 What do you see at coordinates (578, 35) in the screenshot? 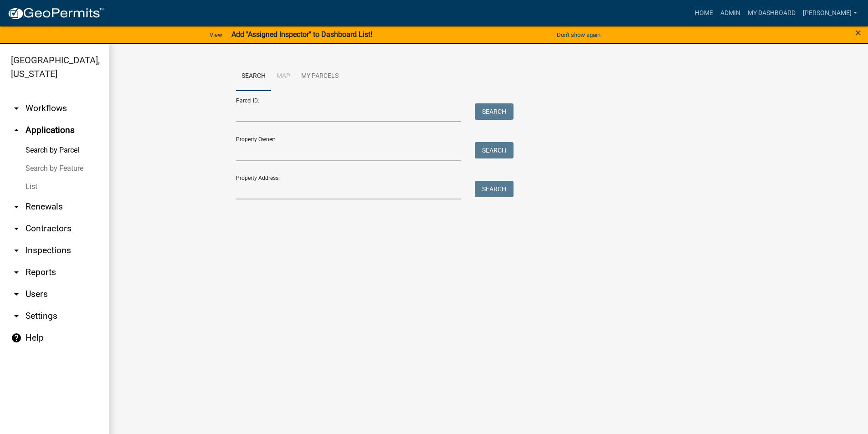
I see `button: Don't show again` at bounding box center [578, 35].